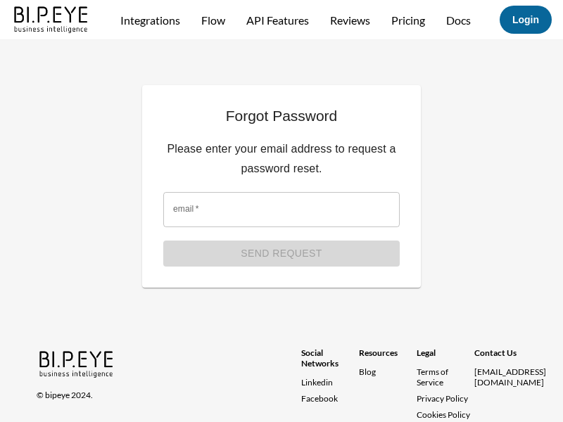  Describe the element at coordinates (441, 377) in the screenshot. I see `a: Terms of Service` at that location.